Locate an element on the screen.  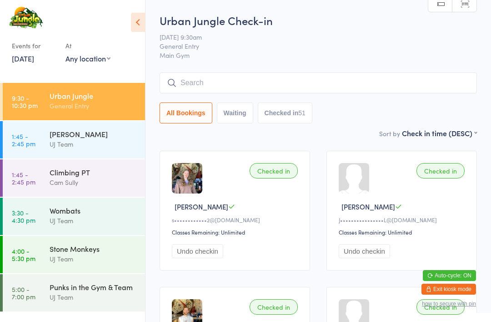
div: Check in time (DESC) is located at coordinates (439, 133).